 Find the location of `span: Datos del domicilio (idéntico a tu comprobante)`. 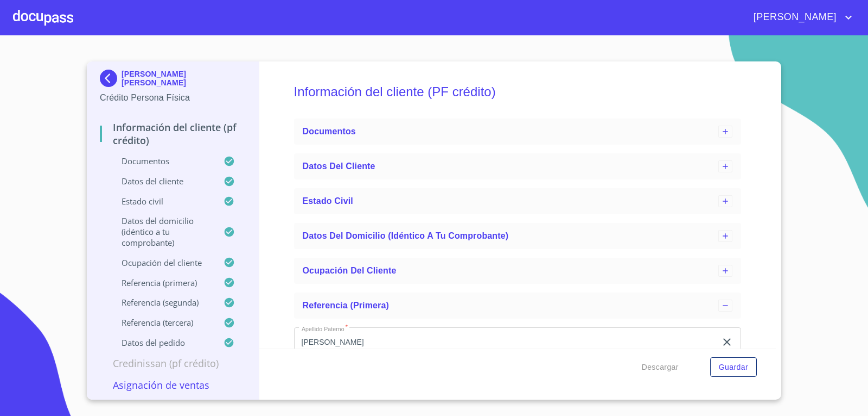

span: Datos del domicilio (idéntico a tu comprobante) is located at coordinates (406, 235).